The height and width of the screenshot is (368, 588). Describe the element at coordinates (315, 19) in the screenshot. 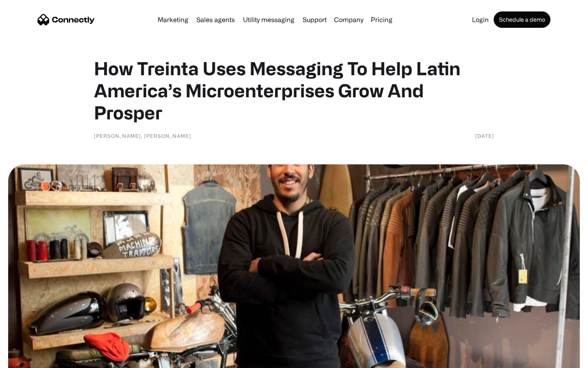

I see `a: Support` at that location.